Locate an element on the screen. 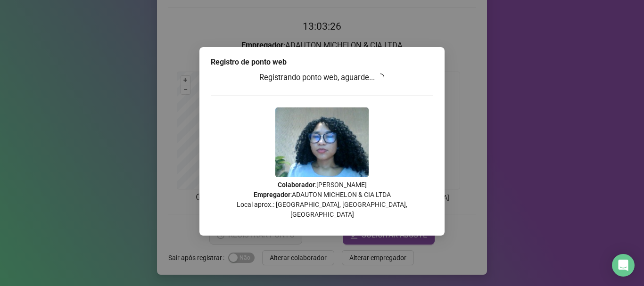 This screenshot has width=644, height=286. img: Z is located at coordinates (322, 142).